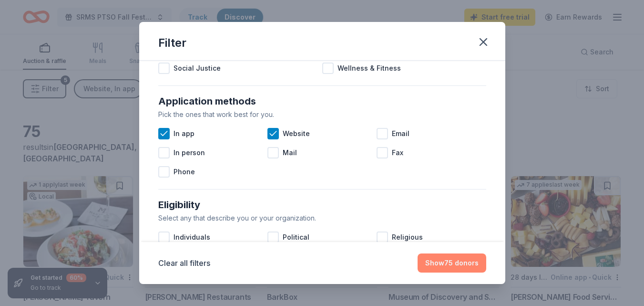  I want to click on span: Fax, so click(398, 153).